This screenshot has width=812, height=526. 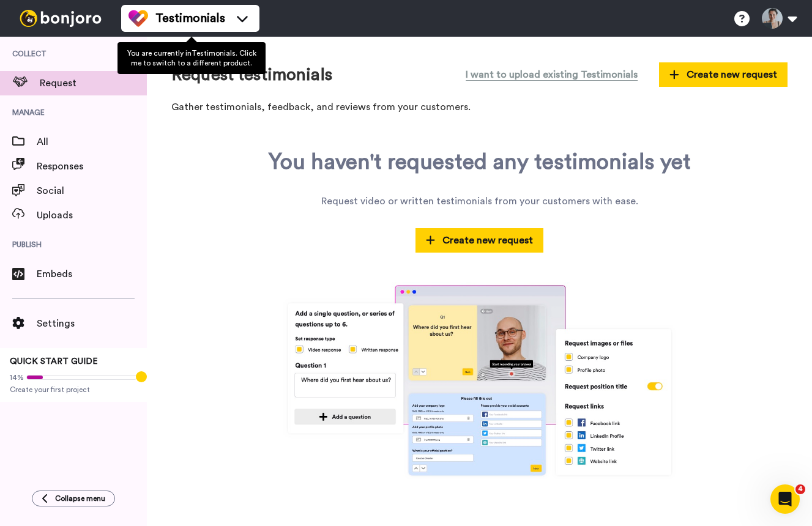 I want to click on div: Request video or written testimonials from your customers with ease., so click(x=479, y=201).